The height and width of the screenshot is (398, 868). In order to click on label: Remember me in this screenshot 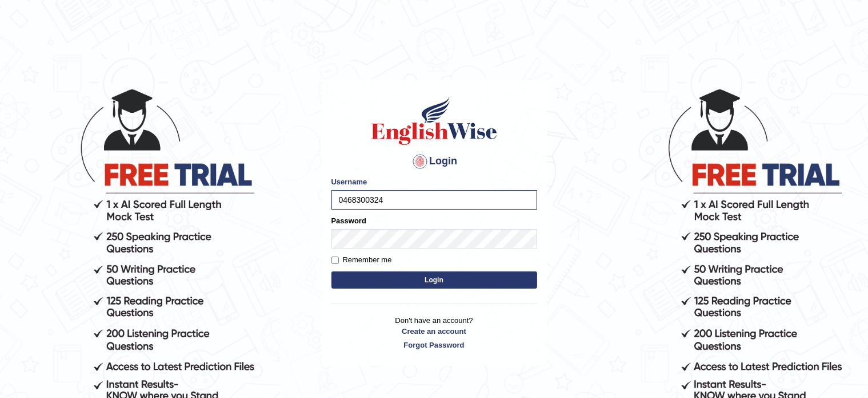, I will do `click(362, 260)`.